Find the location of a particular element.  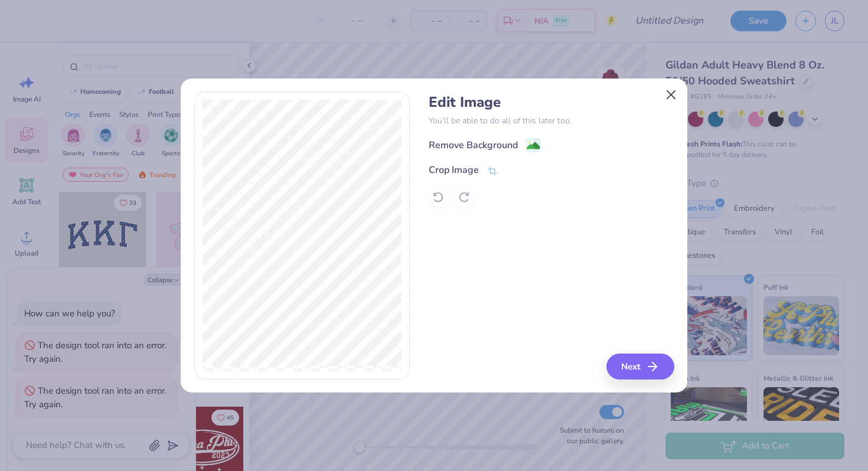

div: Remove Background is located at coordinates (473, 145).